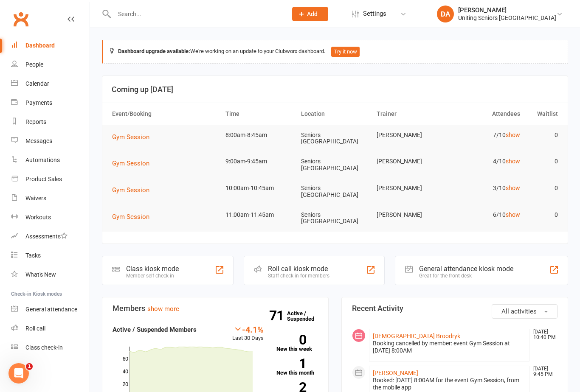  Describe the element at coordinates (40, 45) in the screenshot. I see `div: Dashboard` at that location.